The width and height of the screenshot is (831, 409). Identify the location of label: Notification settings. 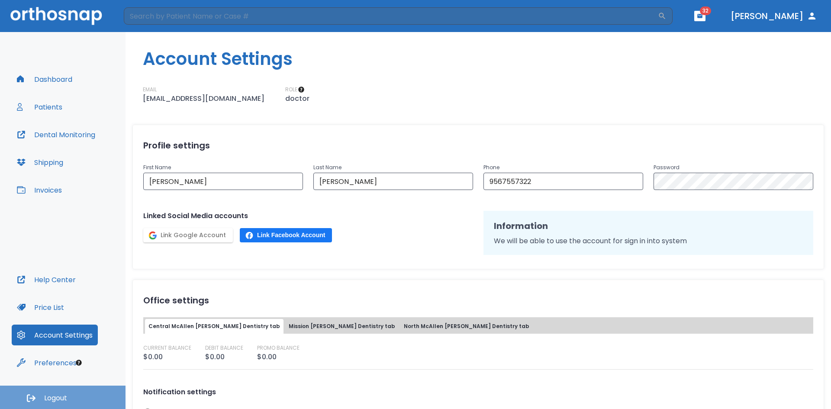
(236, 392).